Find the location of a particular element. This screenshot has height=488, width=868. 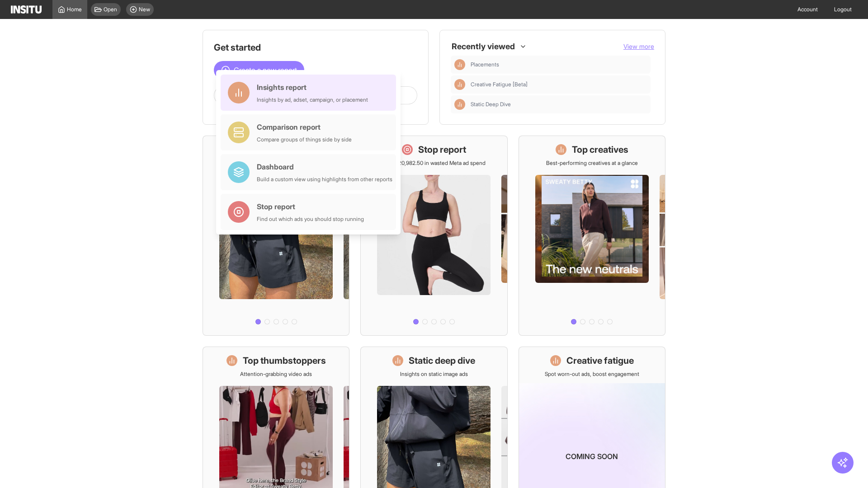

button: View more is located at coordinates (638, 47).